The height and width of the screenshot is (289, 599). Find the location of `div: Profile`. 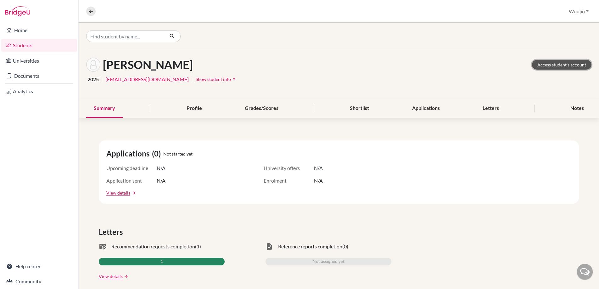

div: Profile is located at coordinates (194, 108).